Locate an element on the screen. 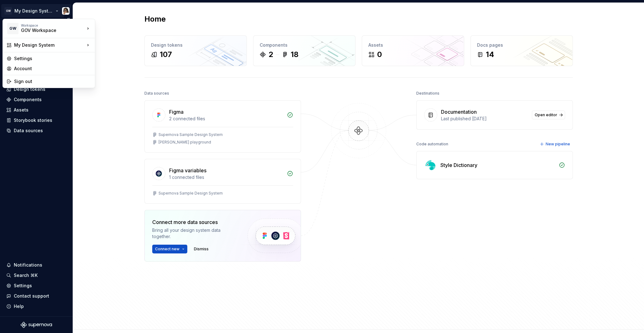 The width and height of the screenshot is (644, 333). div: GOV Workspace is located at coordinates (48, 30).